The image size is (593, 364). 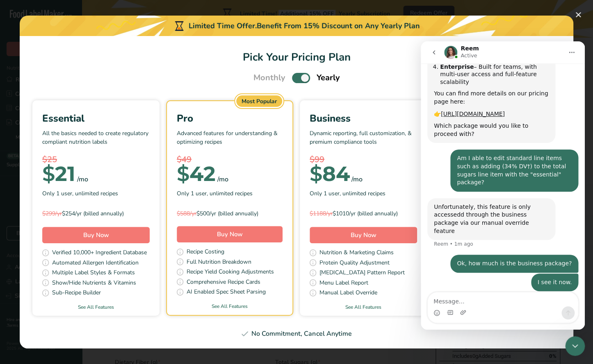 What do you see at coordinates (70, 89) in the screenshot?
I see `div: Which package would you like to proceed with?` at bounding box center [70, 89].